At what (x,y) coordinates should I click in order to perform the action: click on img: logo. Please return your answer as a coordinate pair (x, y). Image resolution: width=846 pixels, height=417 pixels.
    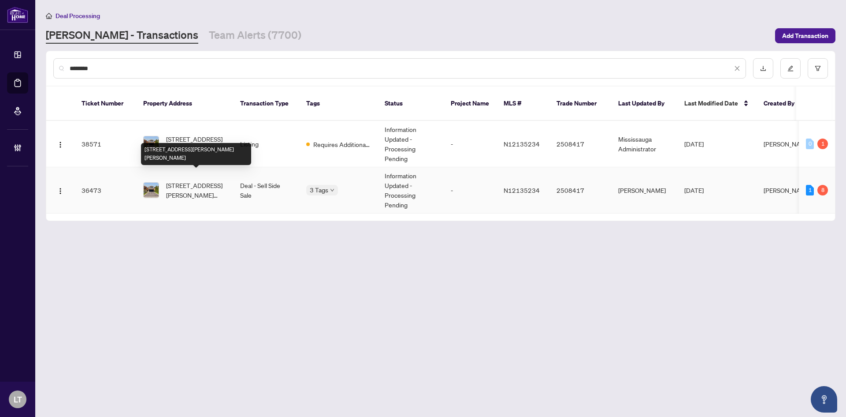
    Looking at the image, I should click on (18, 15).